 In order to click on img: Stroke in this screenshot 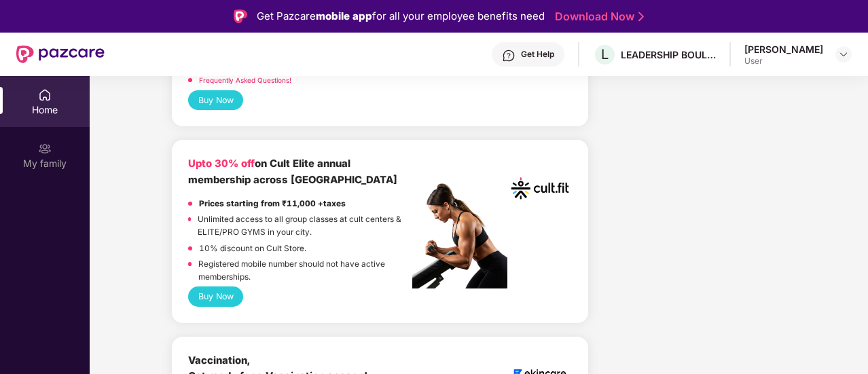, I will do `click(641, 16)`.